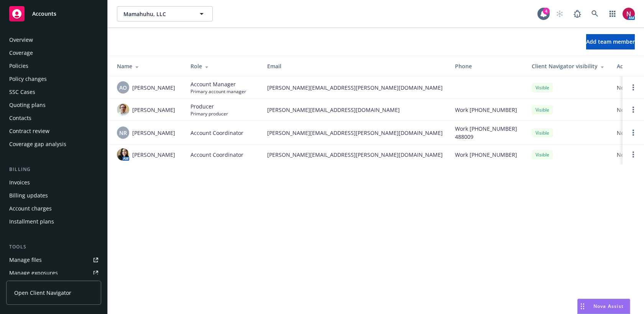 This screenshot has width=644, height=314. What do you see at coordinates (54, 182) in the screenshot?
I see `a: Invoices` at bounding box center [54, 182].